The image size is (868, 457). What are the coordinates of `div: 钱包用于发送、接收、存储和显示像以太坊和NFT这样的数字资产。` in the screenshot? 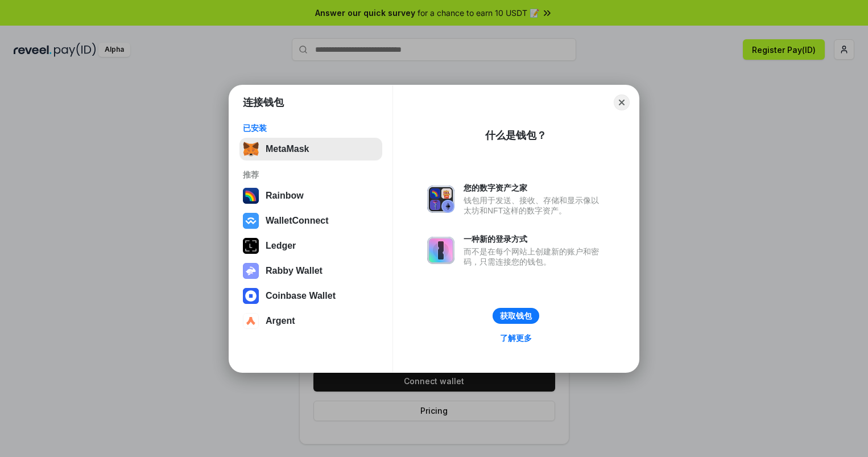 It's located at (534, 206).